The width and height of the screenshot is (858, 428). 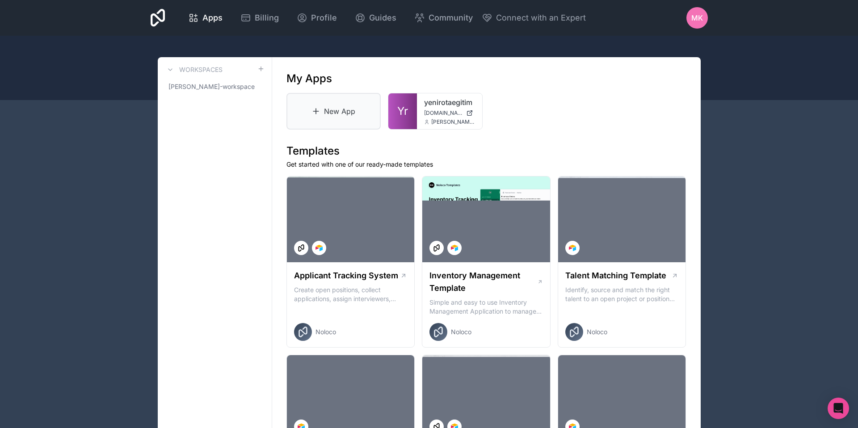 I want to click on a: Yr, so click(x=402, y=111).